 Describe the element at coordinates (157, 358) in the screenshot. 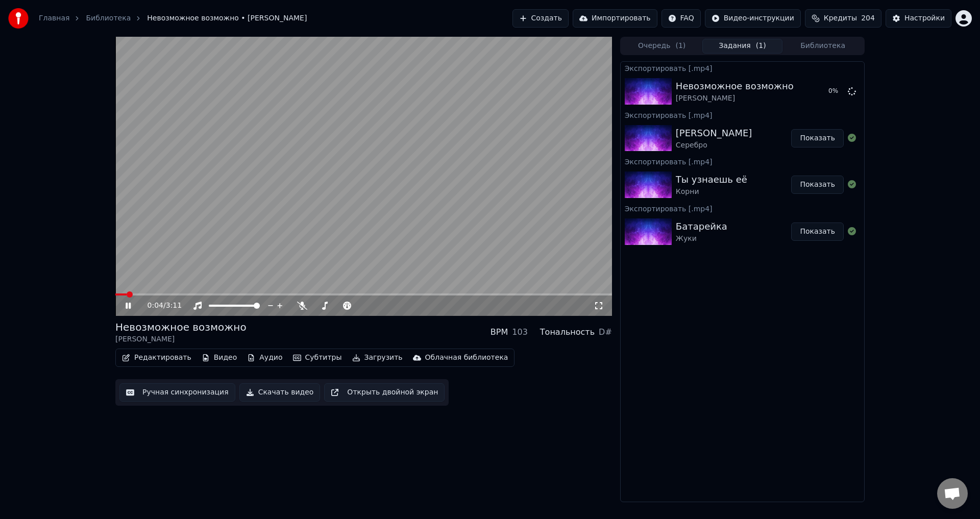

I see `button: Редактировать` at that location.